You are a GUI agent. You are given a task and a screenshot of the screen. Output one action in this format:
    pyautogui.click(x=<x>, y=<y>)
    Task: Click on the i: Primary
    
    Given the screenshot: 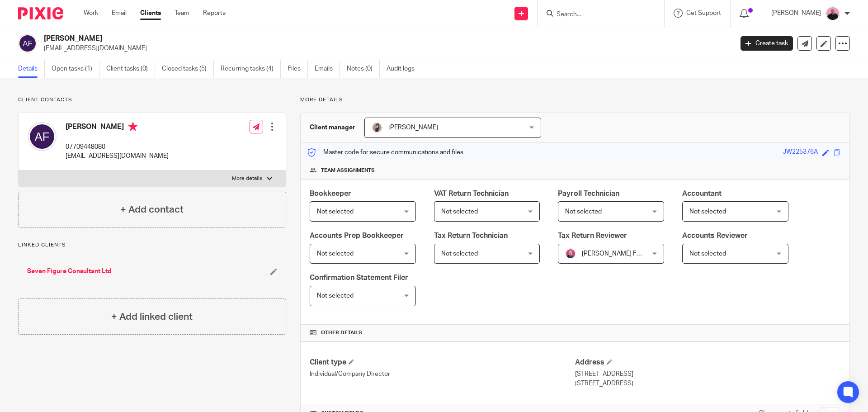 What is the action you would take?
    pyautogui.click(x=133, y=126)
    